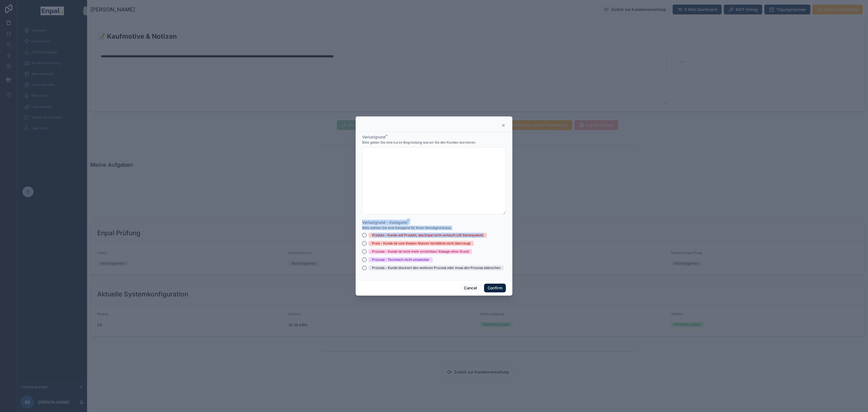 The height and width of the screenshot is (412, 868). Describe the element at coordinates (470, 288) in the screenshot. I see `button: Cancel` at that location.